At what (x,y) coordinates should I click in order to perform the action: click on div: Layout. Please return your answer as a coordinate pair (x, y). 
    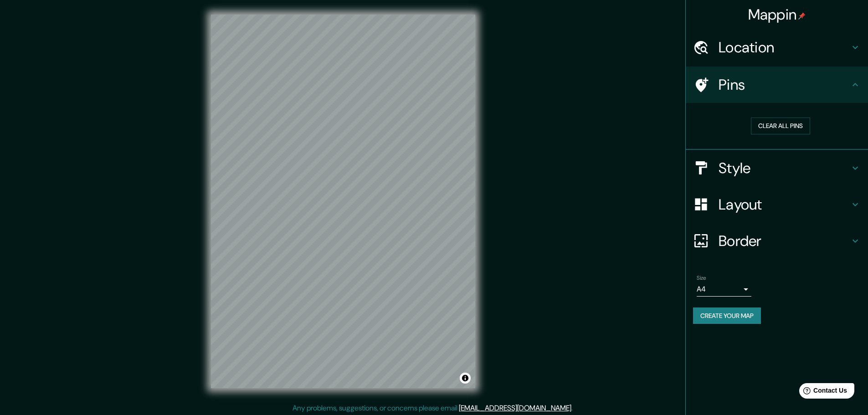
    Looking at the image, I should click on (777, 204).